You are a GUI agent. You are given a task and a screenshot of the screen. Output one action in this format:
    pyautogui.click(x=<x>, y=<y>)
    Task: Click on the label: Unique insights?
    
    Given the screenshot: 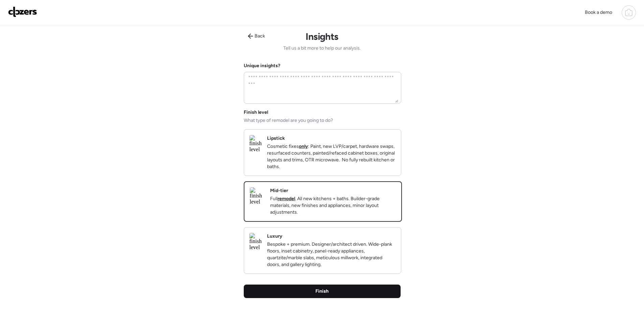 What is the action you would take?
    pyautogui.click(x=262, y=66)
    